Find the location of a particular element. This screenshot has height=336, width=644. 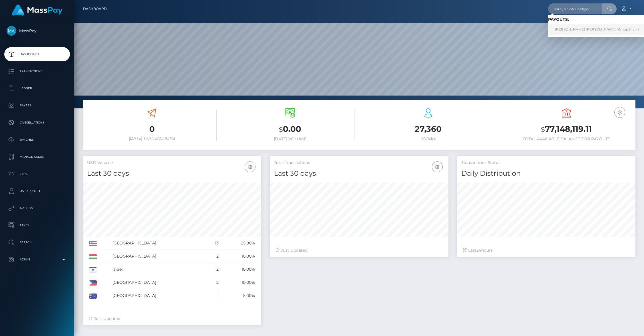

h5: Transactions Status is located at coordinates (546, 163).